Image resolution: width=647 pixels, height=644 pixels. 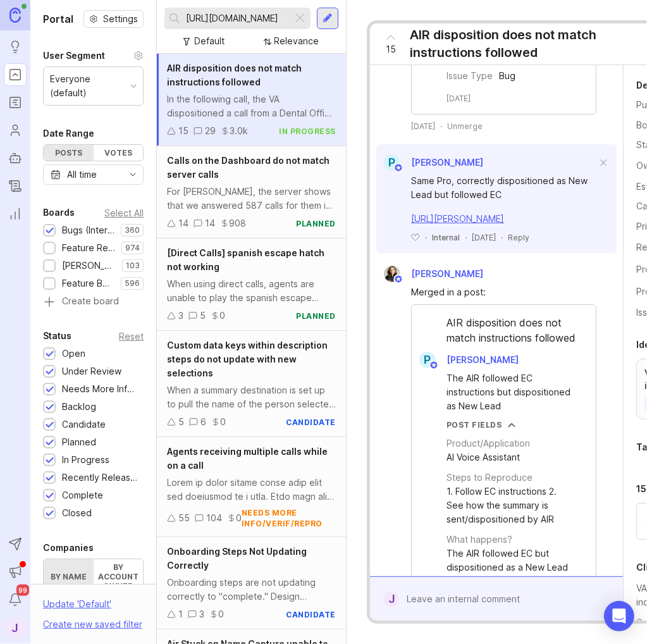 I want to click on span: Settings, so click(x=120, y=19).